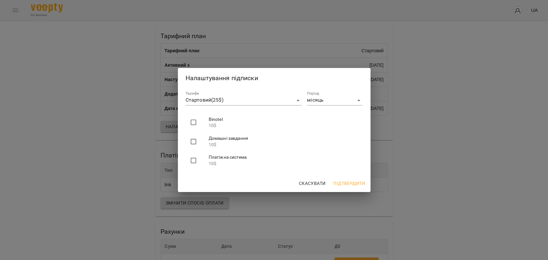 This screenshot has width=548, height=260. Describe the element at coordinates (283, 139) in the screenshot. I see `span: Домашні завдання` at that location.